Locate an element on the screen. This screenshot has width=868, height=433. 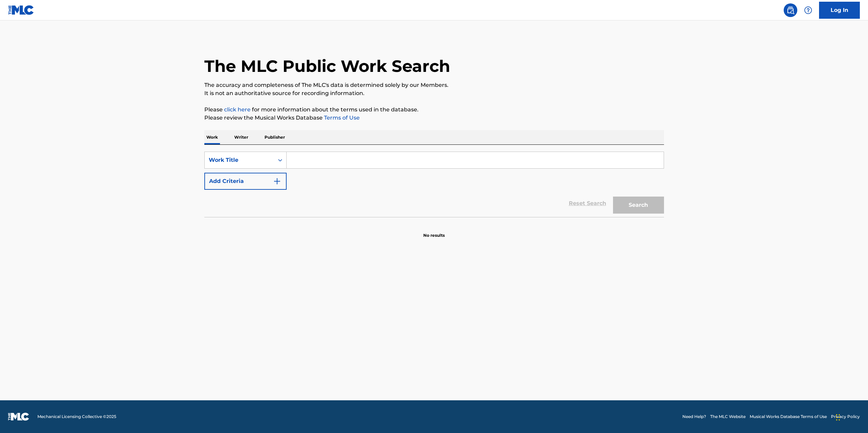
button: Add Criteria is located at coordinates (246, 181).